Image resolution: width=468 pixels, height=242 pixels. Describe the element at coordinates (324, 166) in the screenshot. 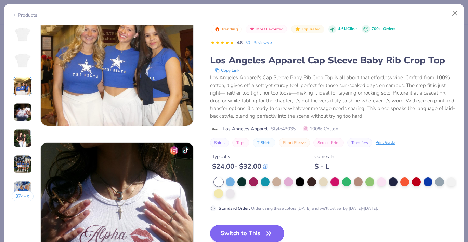

I see `div: S - L` at that location.